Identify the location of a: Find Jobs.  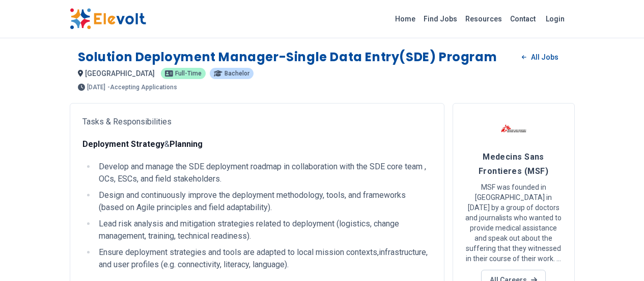
(441, 19).